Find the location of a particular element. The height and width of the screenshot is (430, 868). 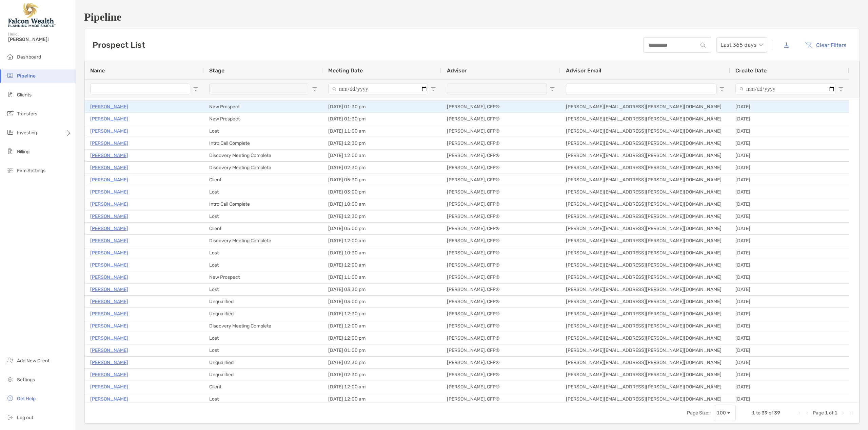

span: Name is located at coordinates (97, 70).